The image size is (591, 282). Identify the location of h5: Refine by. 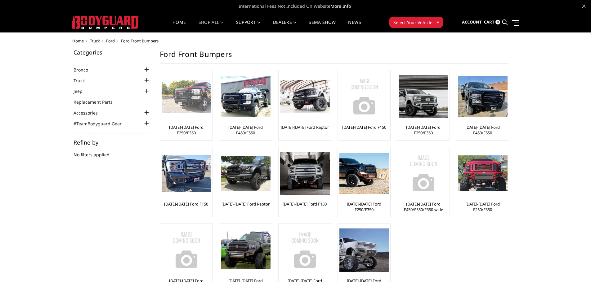
(112, 143).